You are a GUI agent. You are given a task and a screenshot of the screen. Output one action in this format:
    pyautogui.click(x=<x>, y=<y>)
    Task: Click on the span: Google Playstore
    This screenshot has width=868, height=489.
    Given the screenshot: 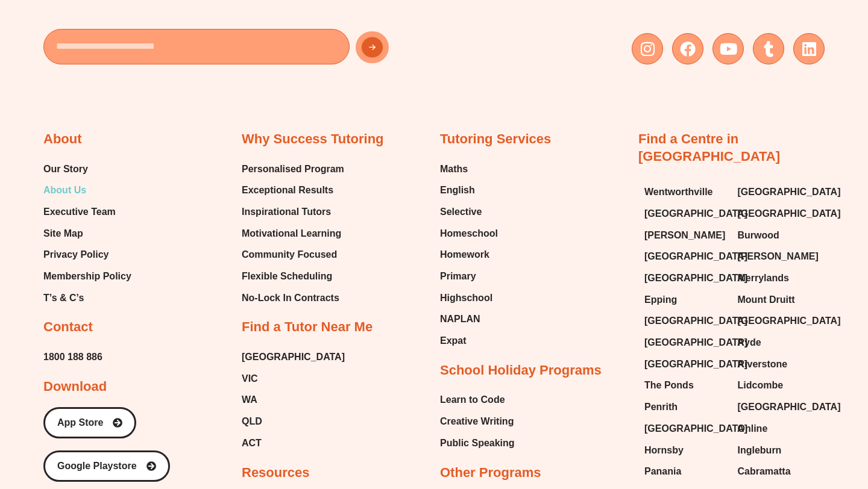 What is the action you would take?
    pyautogui.click(x=97, y=466)
    